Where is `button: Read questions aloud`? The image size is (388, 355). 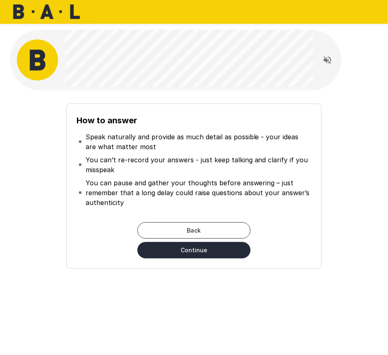
button: Read questions aloud is located at coordinates (327, 60).